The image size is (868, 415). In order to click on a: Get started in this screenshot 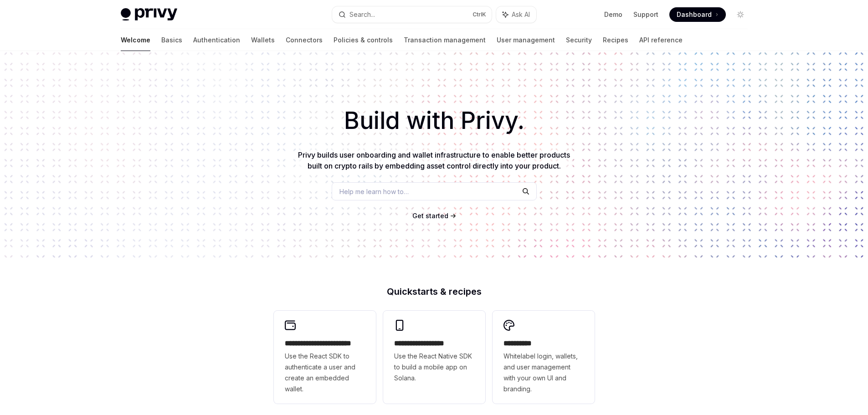, I will do `click(430, 216)`.